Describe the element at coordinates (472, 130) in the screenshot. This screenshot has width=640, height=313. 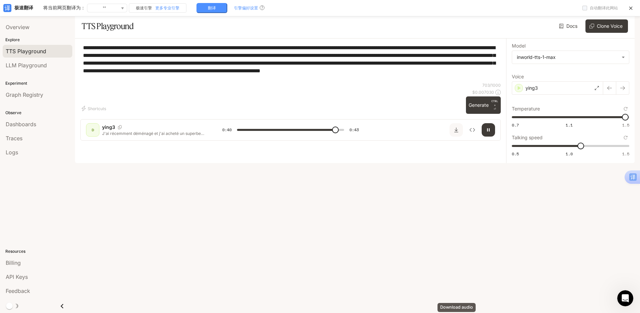
I see `button: Inspect` at that location.